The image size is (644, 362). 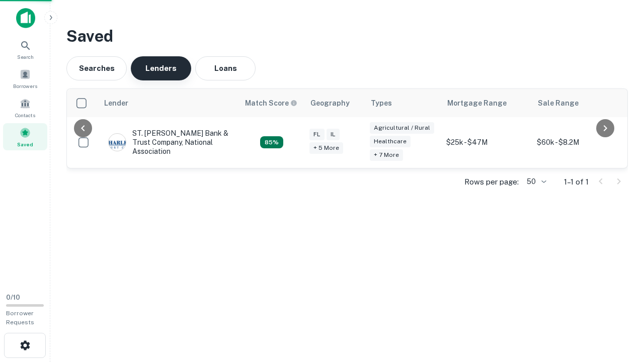 What do you see at coordinates (25, 108) in the screenshot?
I see `div: Contacts` at bounding box center [25, 108].